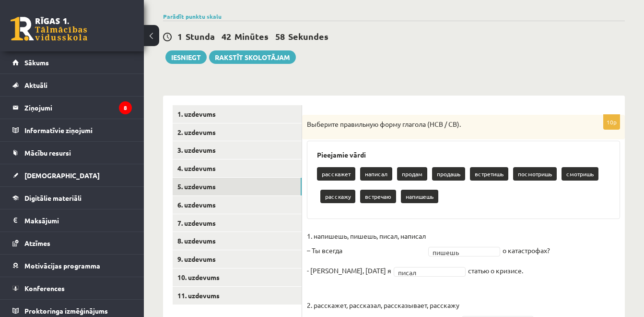  What do you see at coordinates (53, 198) in the screenshot?
I see `span: Digitālie materiāli` at bounding box center [53, 198].